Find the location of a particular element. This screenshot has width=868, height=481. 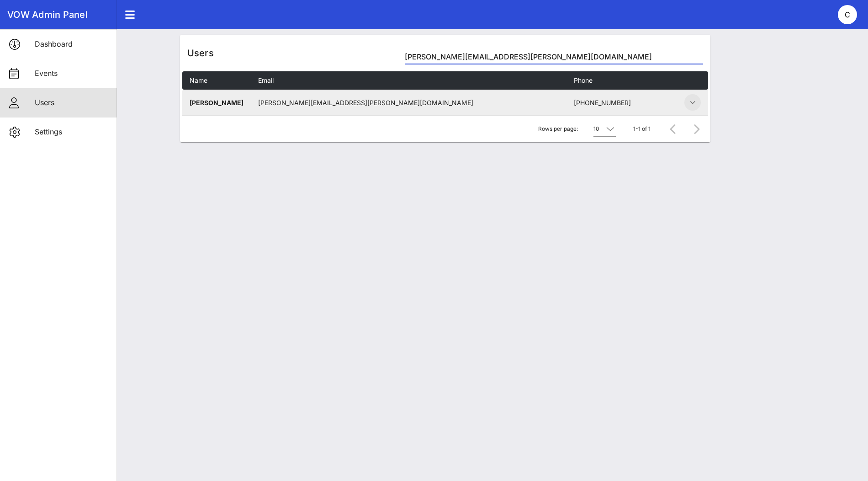

div: 1-1 of 1 is located at coordinates (641, 129).